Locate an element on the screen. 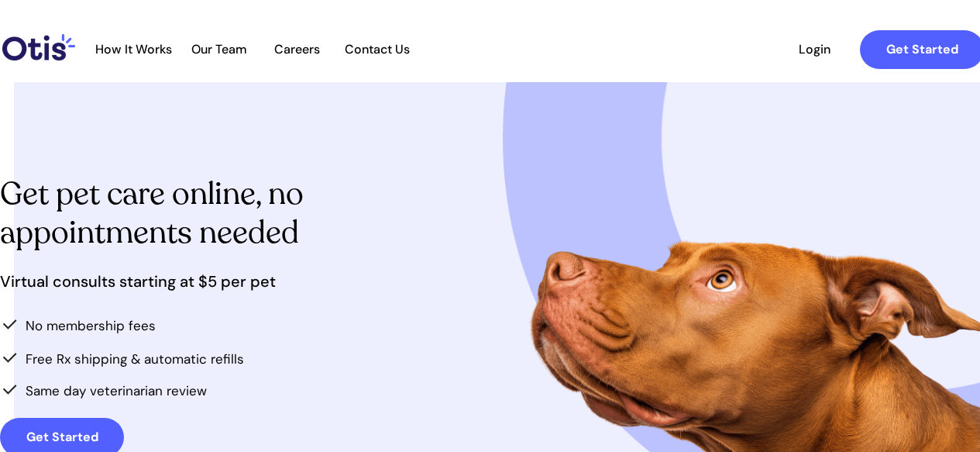 This screenshot has height=452, width=980. a: Contact Us is located at coordinates (376, 50).